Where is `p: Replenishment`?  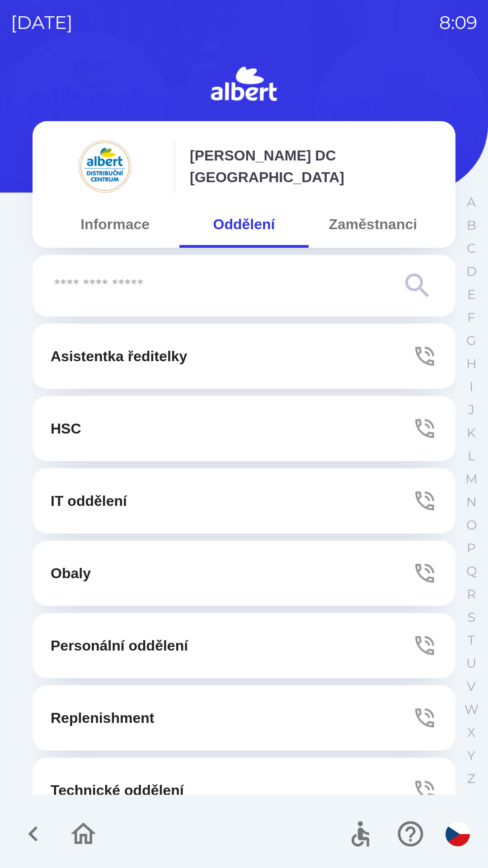 p: Replenishment is located at coordinates (102, 718).